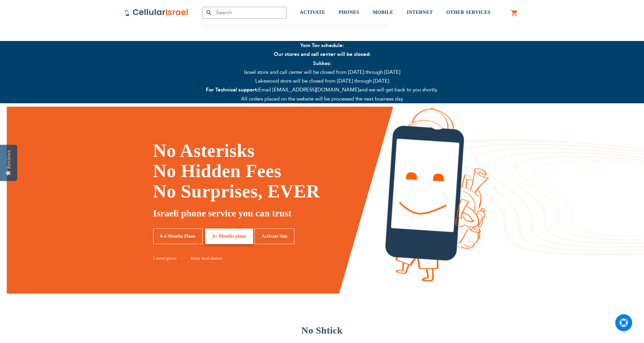 This screenshot has width=644, height=343. What do you see at coordinates (264, 213) in the screenshot?
I see `h5: Israeli phone service you can trust` at bounding box center [264, 213].